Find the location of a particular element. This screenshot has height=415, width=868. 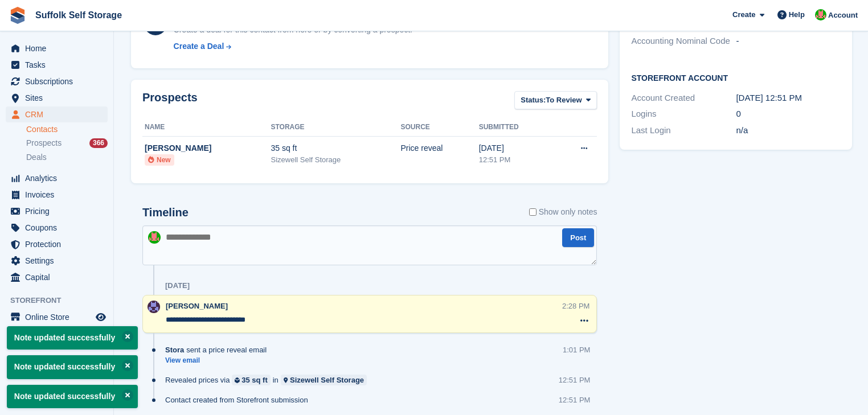

span: Storefront is located at coordinates (62, 301).